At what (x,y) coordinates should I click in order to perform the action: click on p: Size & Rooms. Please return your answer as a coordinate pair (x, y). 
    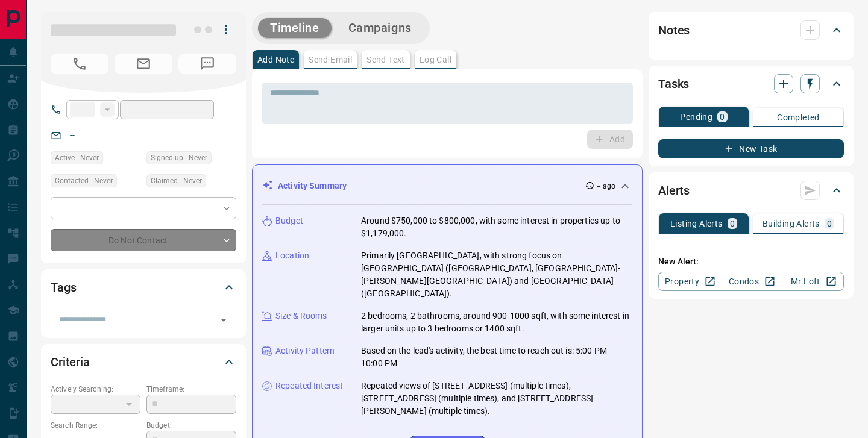
    Looking at the image, I should click on (301, 316).